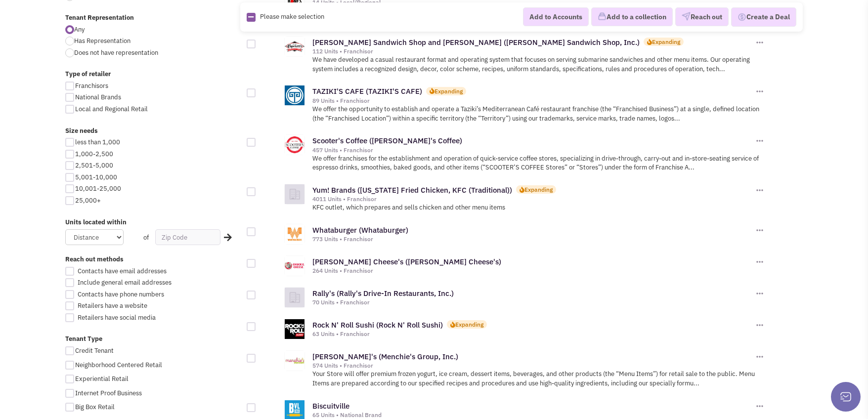 The width and height of the screenshot is (868, 419). I want to click on p: We offer the opportunity to establish and operate a Taziki’s Mediterranean Café restaurant franch..., so click(538, 113).